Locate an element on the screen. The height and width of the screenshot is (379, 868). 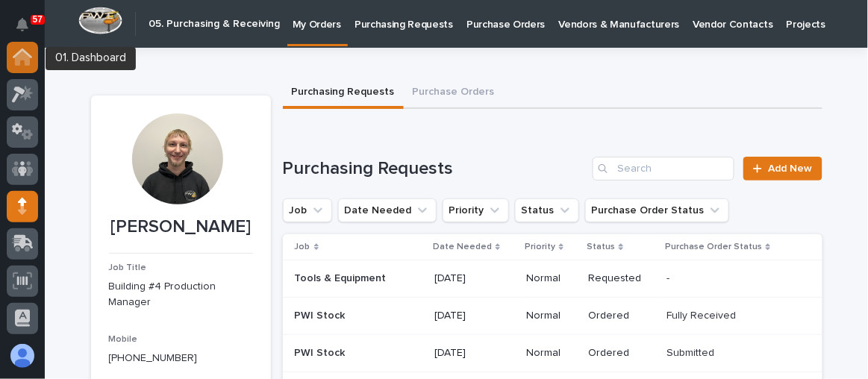
button: Purchase Order Status is located at coordinates (657, 211).